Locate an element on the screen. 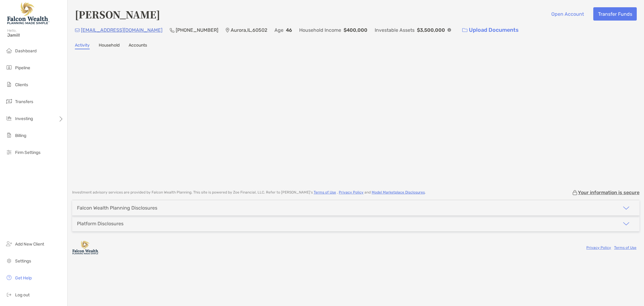 Image resolution: width=644 pixels, height=306 pixels. img: Phone Icon is located at coordinates (172, 30).